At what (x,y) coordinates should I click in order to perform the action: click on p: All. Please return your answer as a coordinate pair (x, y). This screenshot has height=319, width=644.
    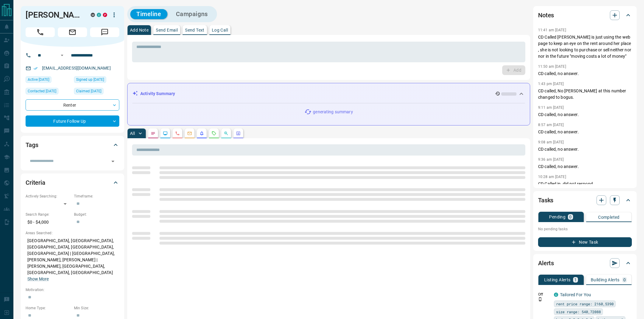
    Looking at the image, I should click on (132, 133).